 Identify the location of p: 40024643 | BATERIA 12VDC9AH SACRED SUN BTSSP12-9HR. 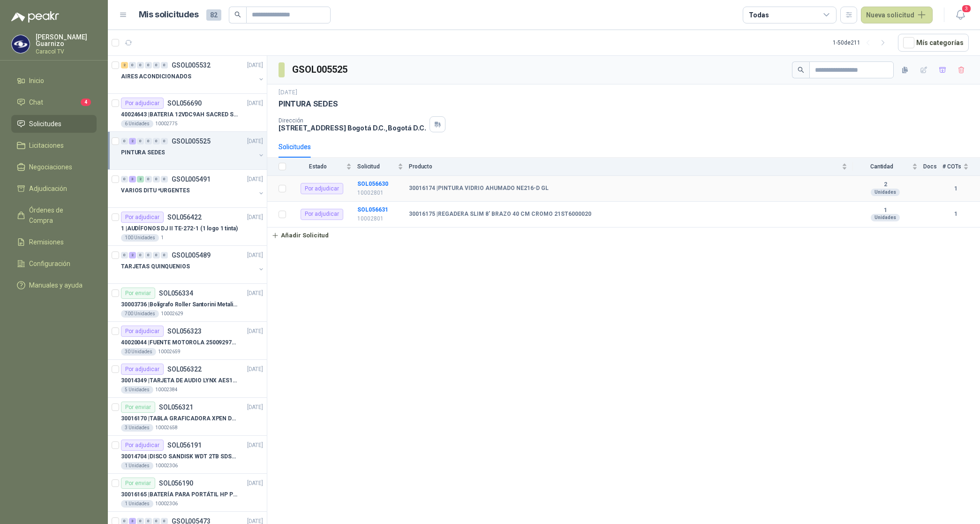
(179, 115).